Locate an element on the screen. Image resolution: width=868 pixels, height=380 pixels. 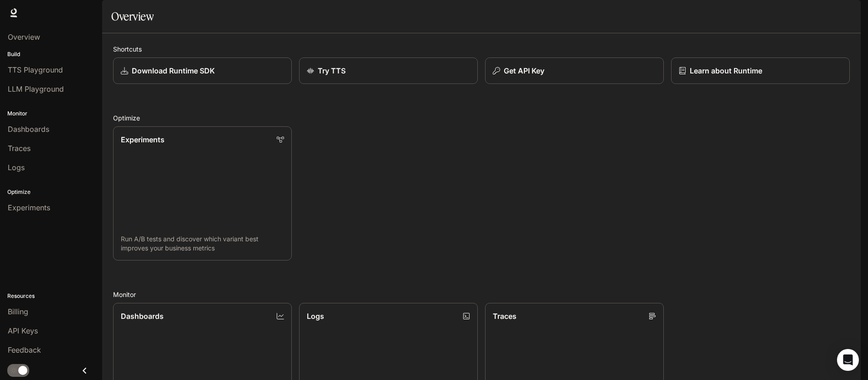
button: Get API Key is located at coordinates (574, 71).